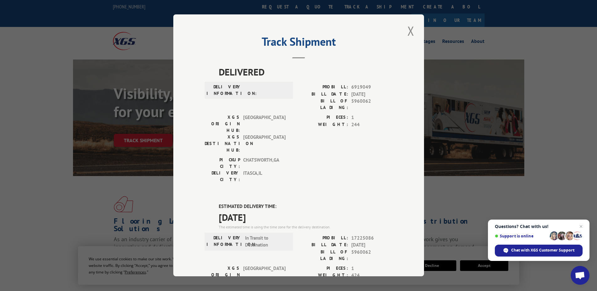 This screenshot has height=291, width=597. What do you see at coordinates (306, 227) in the screenshot?
I see `div: The estimated time is using the time zone for the delivery destination.` at bounding box center [306, 227].